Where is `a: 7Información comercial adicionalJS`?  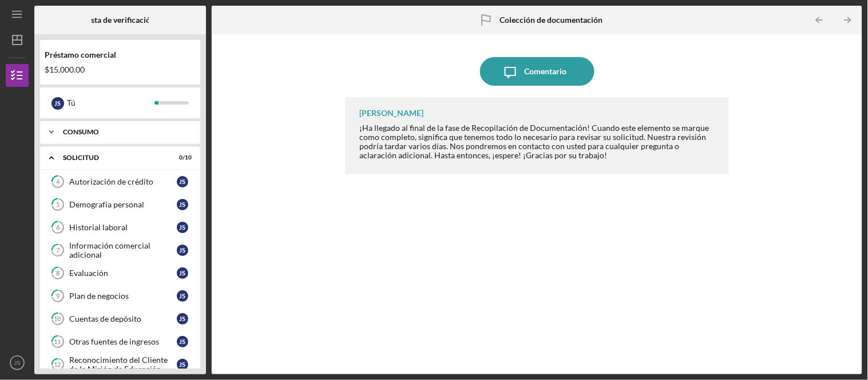 a: 7Información comercial adicionalJS is located at coordinates (120, 251).